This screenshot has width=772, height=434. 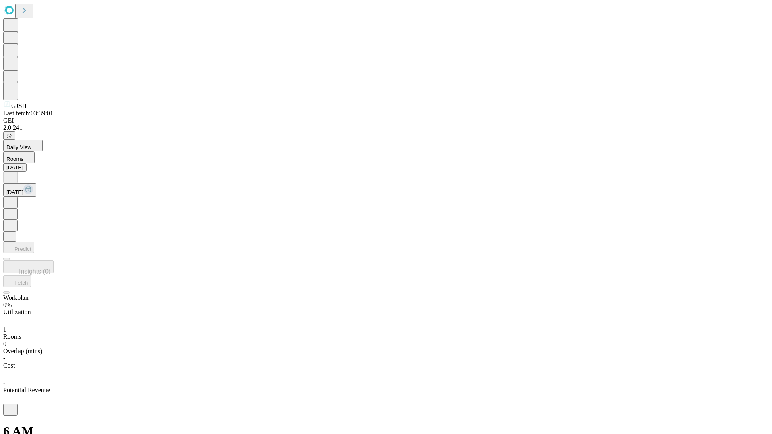 What do you see at coordinates (5, 344) in the screenshot?
I see `span: 0` at bounding box center [5, 344].